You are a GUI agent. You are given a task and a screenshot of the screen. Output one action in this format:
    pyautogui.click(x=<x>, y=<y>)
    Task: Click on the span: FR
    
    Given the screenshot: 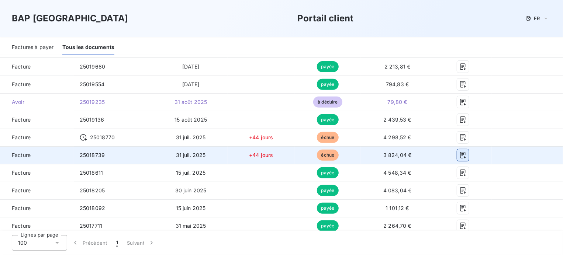 What is the action you would take?
    pyautogui.click(x=537, y=18)
    